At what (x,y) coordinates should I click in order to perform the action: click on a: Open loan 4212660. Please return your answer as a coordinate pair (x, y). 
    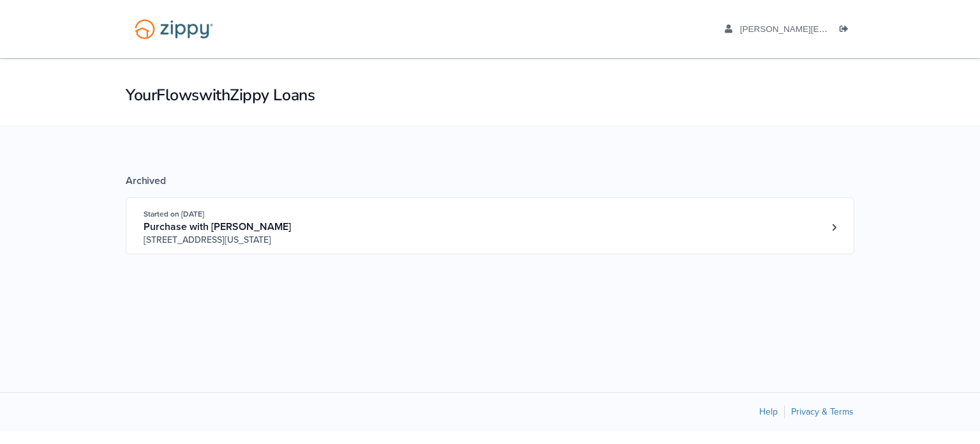
    Looking at the image, I should click on (490, 226).